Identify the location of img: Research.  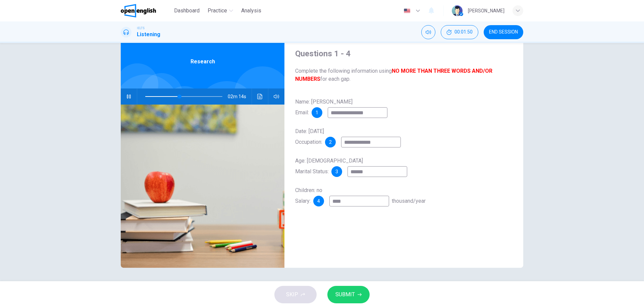
(203, 186).